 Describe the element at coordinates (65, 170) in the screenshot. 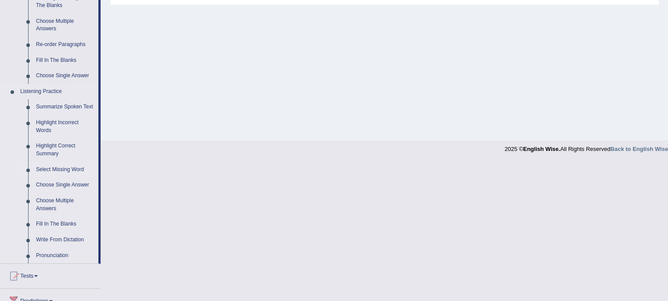

I see `a: Select Missing Word` at that location.